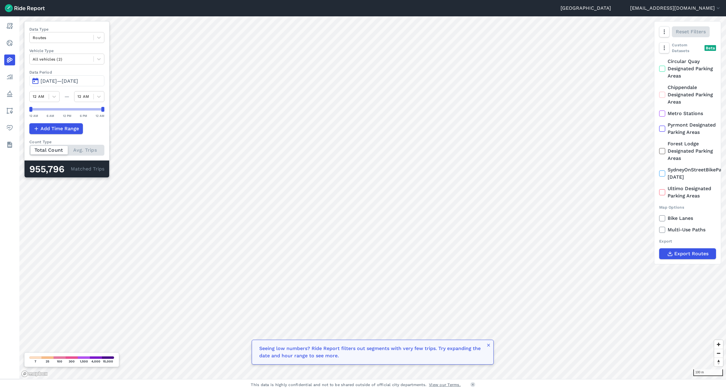 The height and width of the screenshot is (390, 726). What do you see at coordinates (60, 129) in the screenshot?
I see `span: Add Time Range` at bounding box center [60, 129].